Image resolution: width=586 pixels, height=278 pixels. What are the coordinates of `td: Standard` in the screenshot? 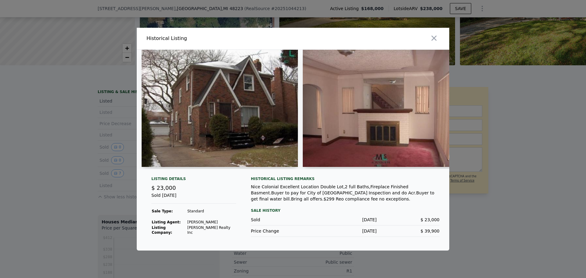 It's located at (212, 211).